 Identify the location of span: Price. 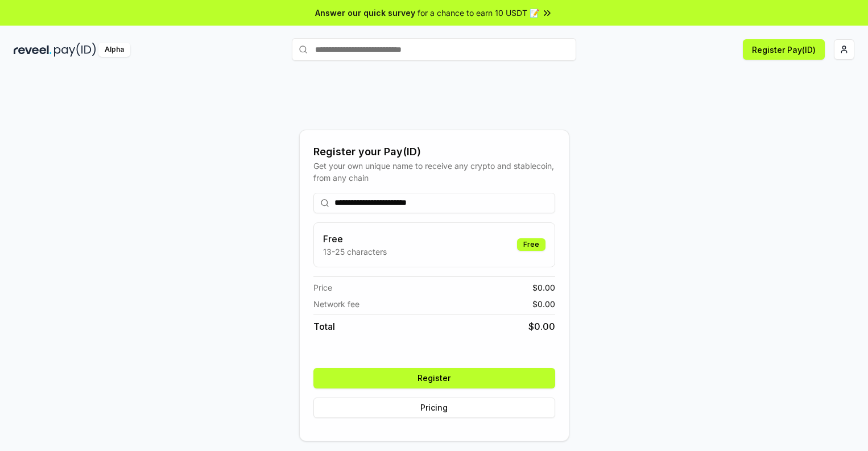
(322, 287).